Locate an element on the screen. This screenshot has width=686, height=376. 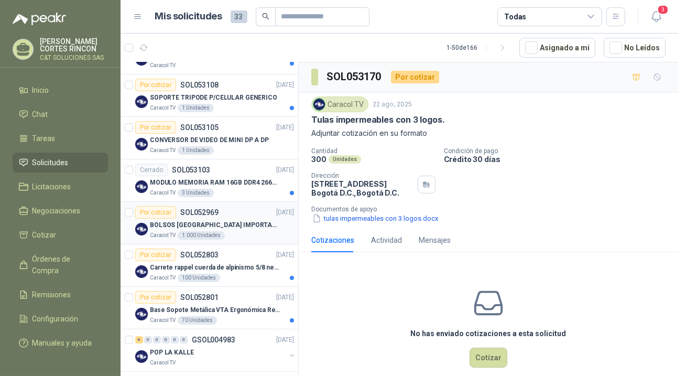
p: Adjuntar cotización en su formato is located at coordinates (489, 133).